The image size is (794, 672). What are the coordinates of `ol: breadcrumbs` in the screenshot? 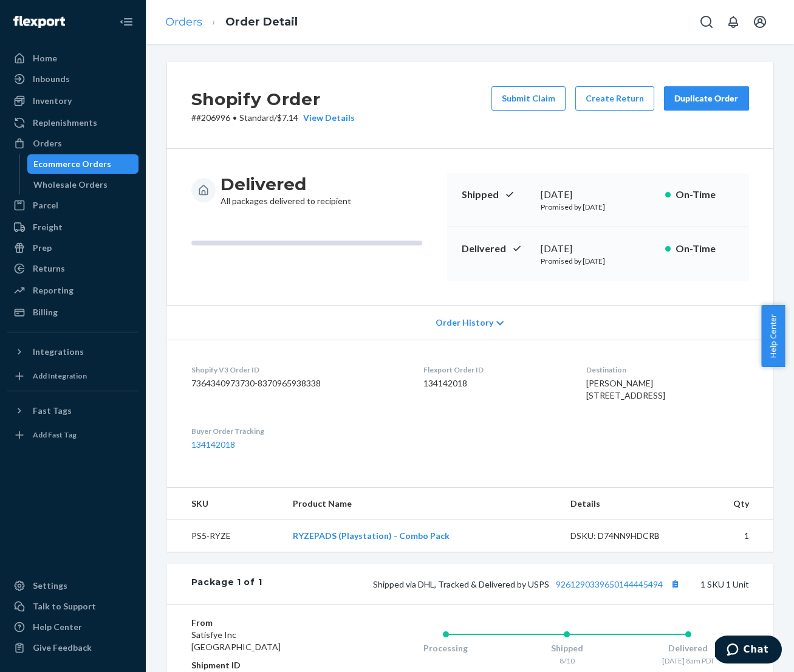 It's located at (231, 22).